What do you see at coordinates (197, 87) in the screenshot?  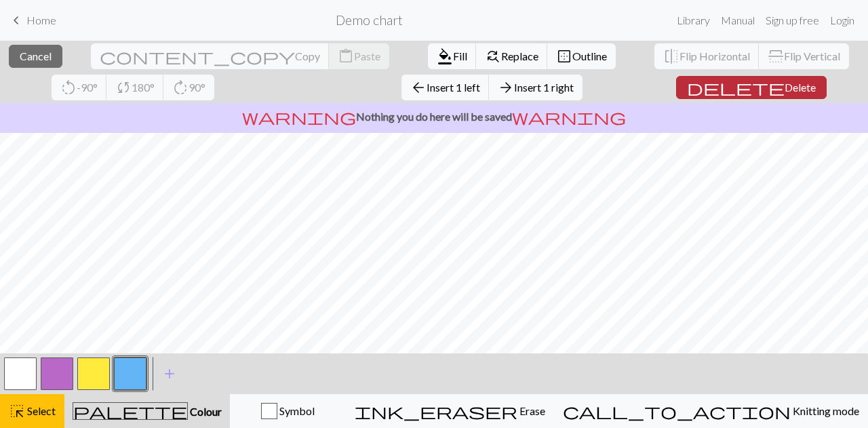 I see `span: 90°` at bounding box center [197, 87].